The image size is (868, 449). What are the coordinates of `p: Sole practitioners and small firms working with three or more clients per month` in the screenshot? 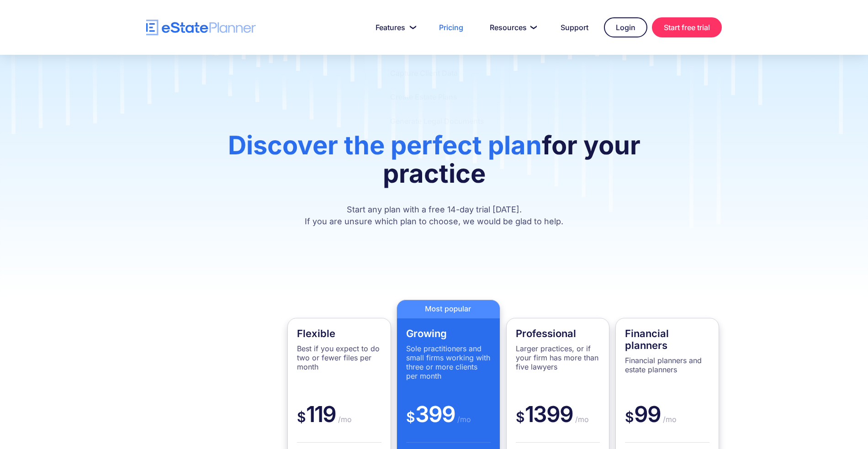 It's located at (448, 363).